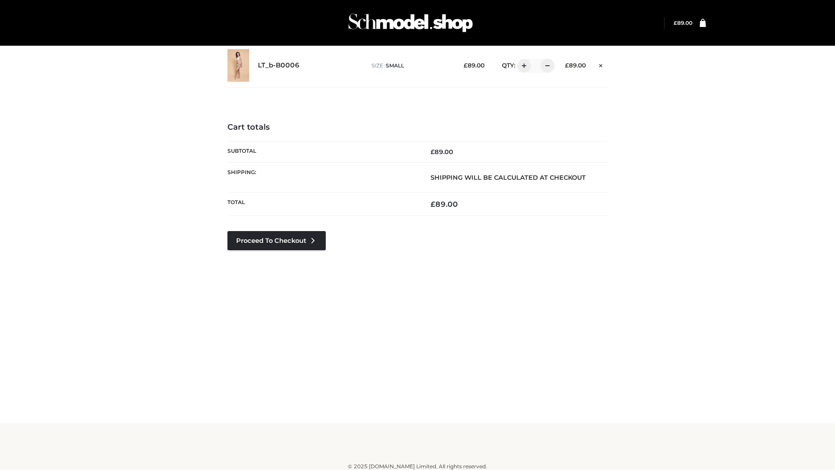 The width and height of the screenshot is (835, 470). Describe the element at coordinates (417, 127) in the screenshot. I see `h4: Cart totals` at that location.